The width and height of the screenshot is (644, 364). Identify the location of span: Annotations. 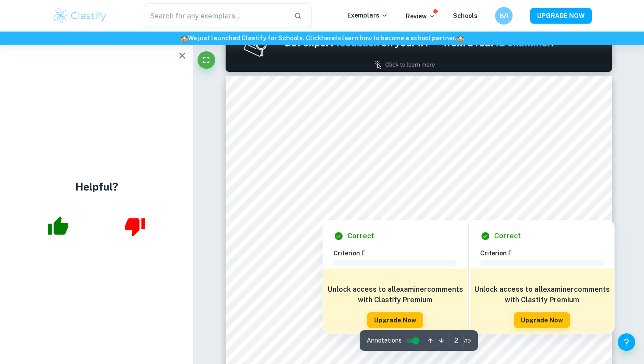
(384, 340).